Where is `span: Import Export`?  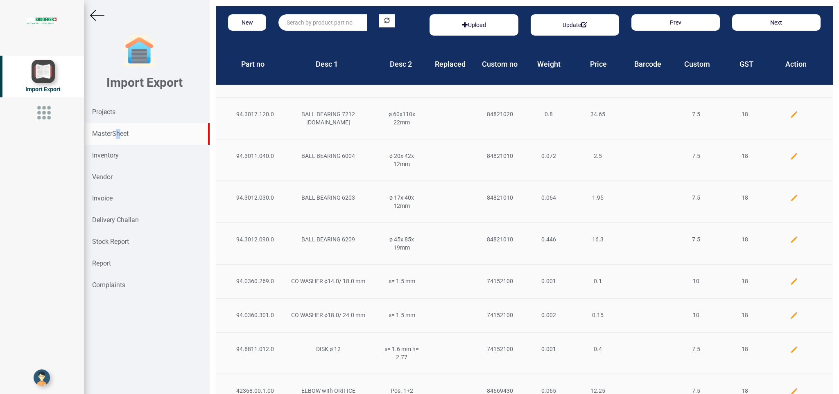 span: Import Export is located at coordinates (43, 89).